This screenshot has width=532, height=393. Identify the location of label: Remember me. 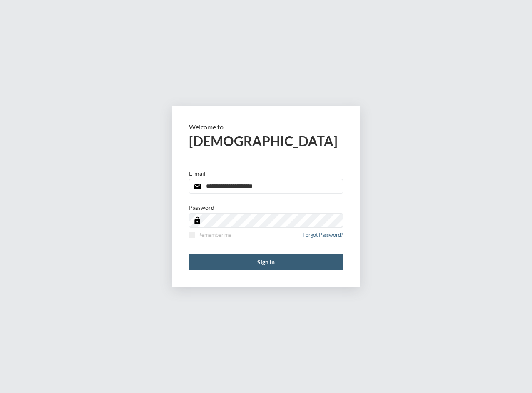
(210, 235).